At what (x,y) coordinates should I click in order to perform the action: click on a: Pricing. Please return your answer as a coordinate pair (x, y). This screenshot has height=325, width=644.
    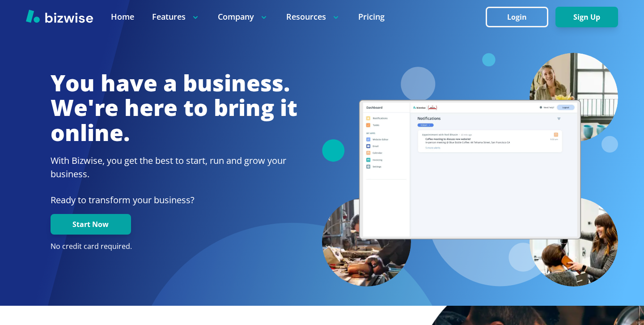
    Looking at the image, I should click on (371, 16).